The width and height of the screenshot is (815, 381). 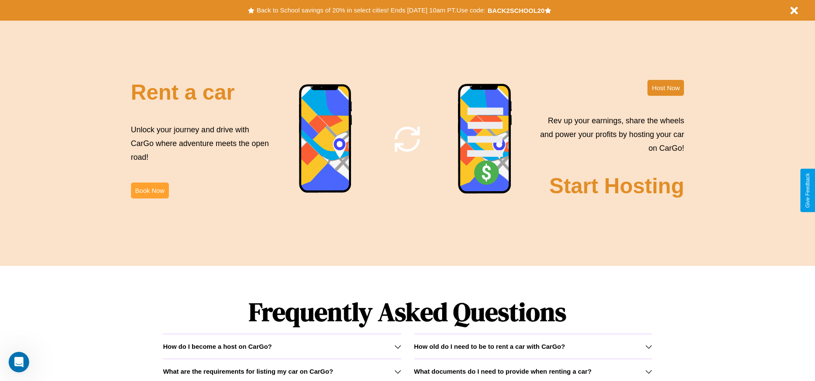 What do you see at coordinates (503, 371) in the screenshot?
I see `h3: What documents do I need to provide when renting a car?` at bounding box center [503, 371].